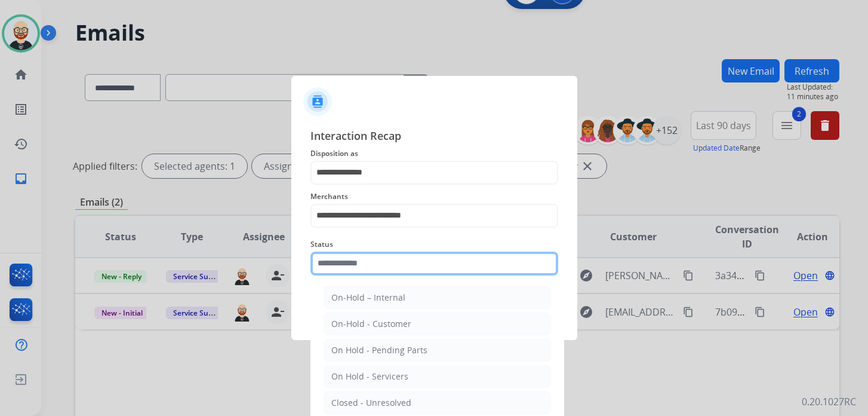 Image resolution: width=868 pixels, height=416 pixels. What do you see at coordinates (372, 324) in the screenshot?
I see `div: On-Hold - Customer` at bounding box center [372, 324].